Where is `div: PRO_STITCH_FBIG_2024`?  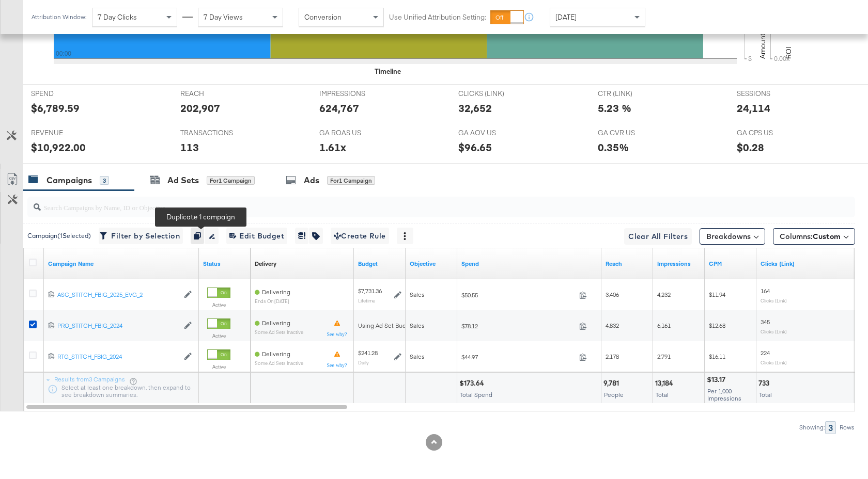 div: PRO_STITCH_FBIG_2024 is located at coordinates (118, 326).